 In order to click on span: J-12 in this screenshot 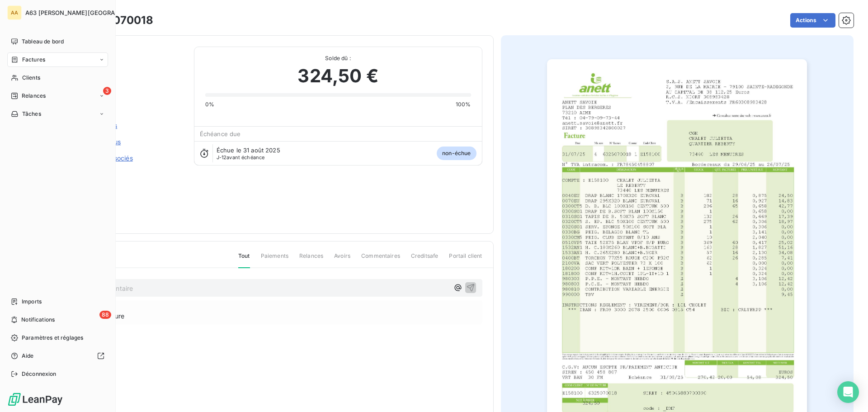, I will do `click(222, 157)`.